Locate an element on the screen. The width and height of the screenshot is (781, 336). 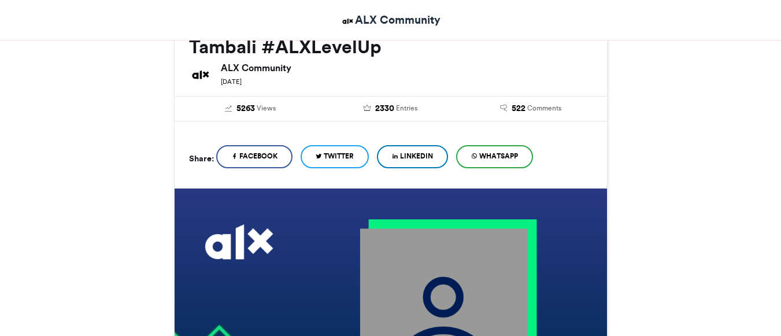
span: 2330 is located at coordinates (385, 109).